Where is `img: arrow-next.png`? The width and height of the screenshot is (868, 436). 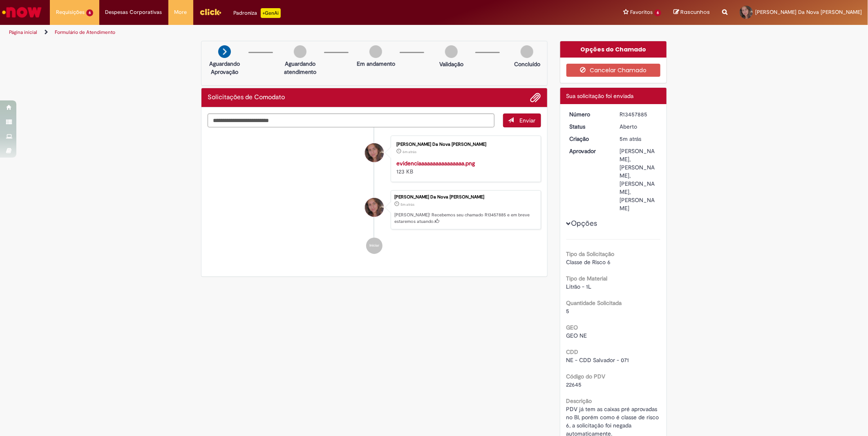 img: arrow-next.png is located at coordinates (224, 52).